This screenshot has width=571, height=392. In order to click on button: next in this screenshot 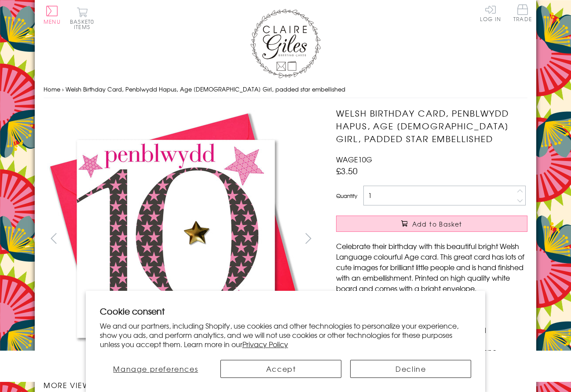, I will do `click(308, 238)`.